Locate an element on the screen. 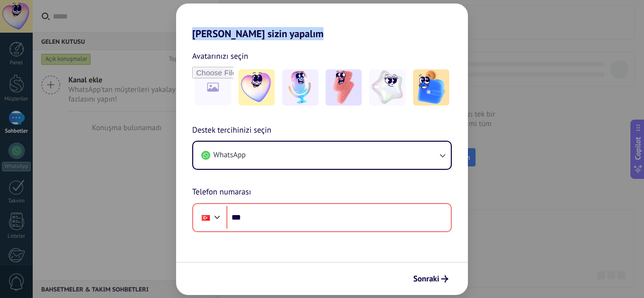 The image size is (644, 298). span: Destek tercihinizi seçin is located at coordinates (231, 130).